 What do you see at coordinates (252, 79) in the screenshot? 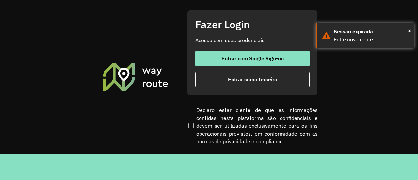
I see `span: Entrar como terceiro` at bounding box center [252, 79].